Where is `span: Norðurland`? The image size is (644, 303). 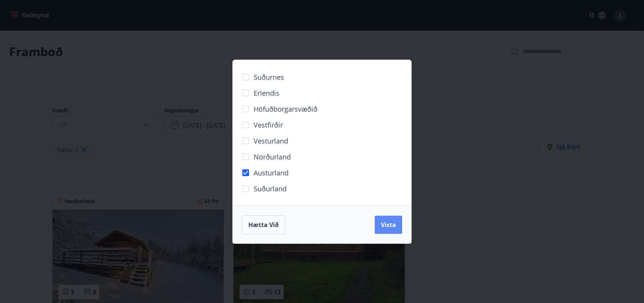
span: Norðurland is located at coordinates (272, 157).